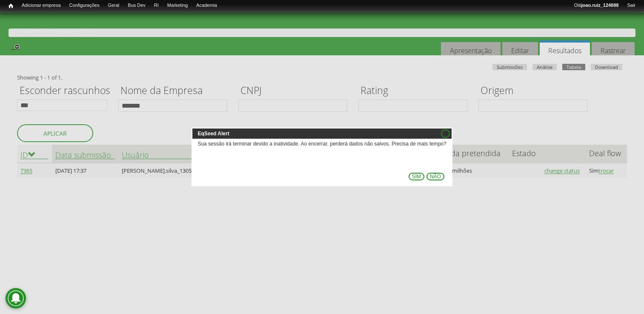  I want to click on a: Configurações, so click(84, 6).